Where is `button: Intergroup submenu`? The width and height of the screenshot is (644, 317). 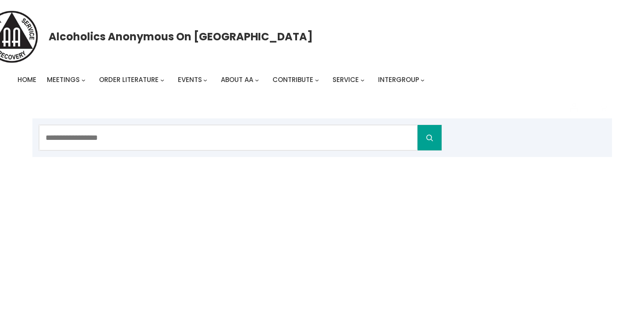
button: Intergroup submenu is located at coordinates (422, 80).